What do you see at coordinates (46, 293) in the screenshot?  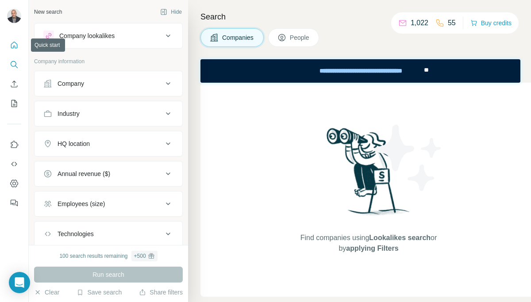 I see `button: Clear` at bounding box center [46, 293].